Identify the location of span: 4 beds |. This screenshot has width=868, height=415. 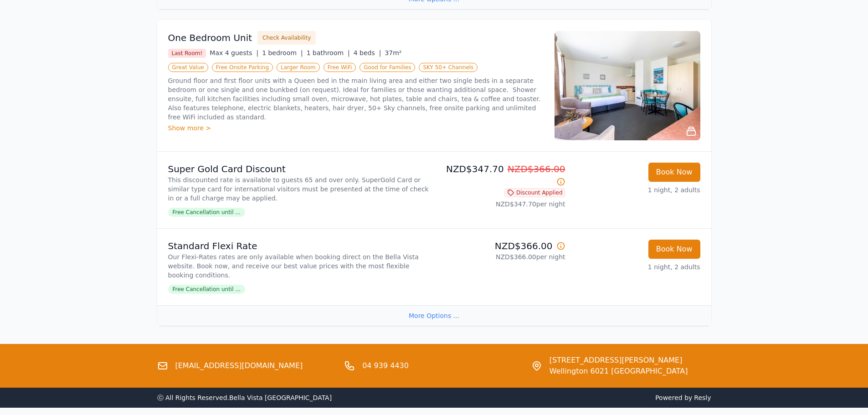
(367, 53).